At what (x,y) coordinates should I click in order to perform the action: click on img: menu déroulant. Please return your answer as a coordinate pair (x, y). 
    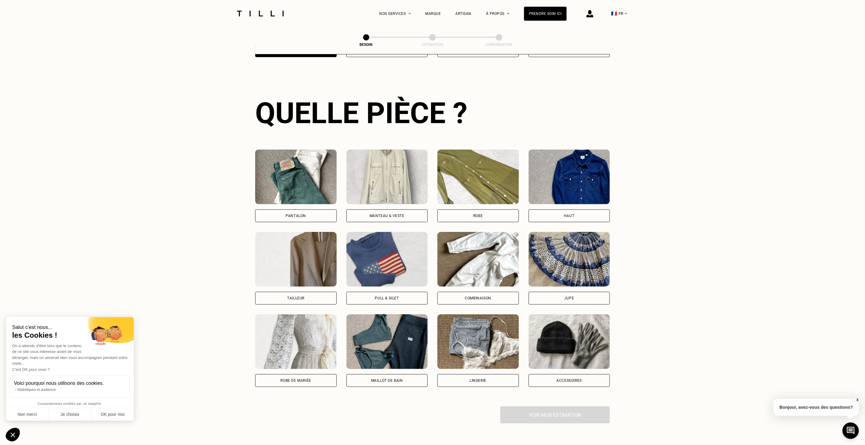
    Looking at the image, I should click on (626, 13).